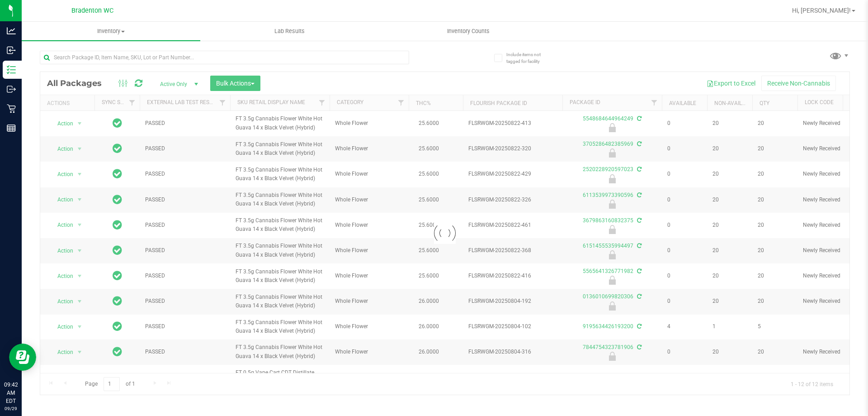  I want to click on inline-svg: Inventory, so click(11, 69).